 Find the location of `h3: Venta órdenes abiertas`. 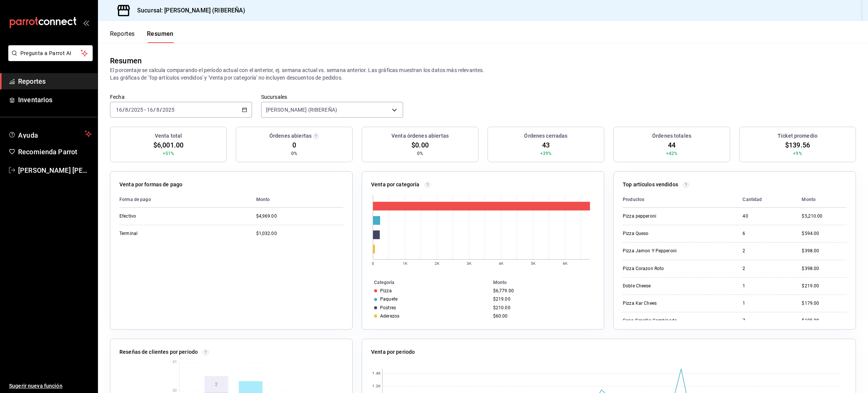

h3: Venta órdenes abiertas is located at coordinates (421, 136).